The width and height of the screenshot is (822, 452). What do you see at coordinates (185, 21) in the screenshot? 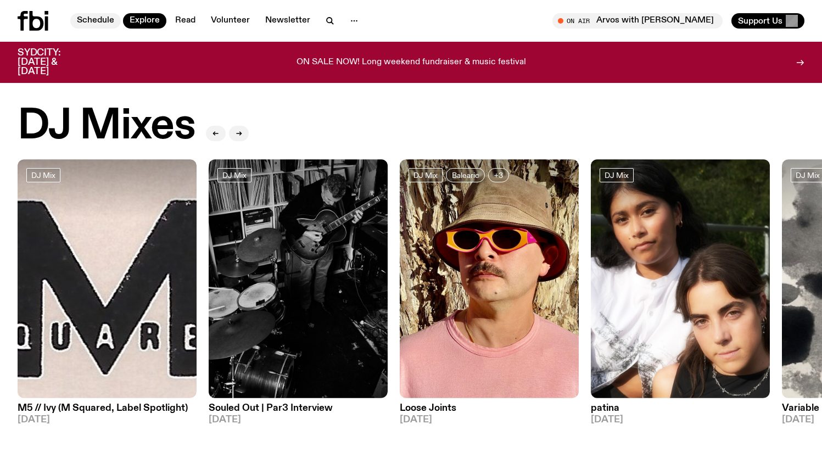
I see `a: Read` at bounding box center [185, 21].